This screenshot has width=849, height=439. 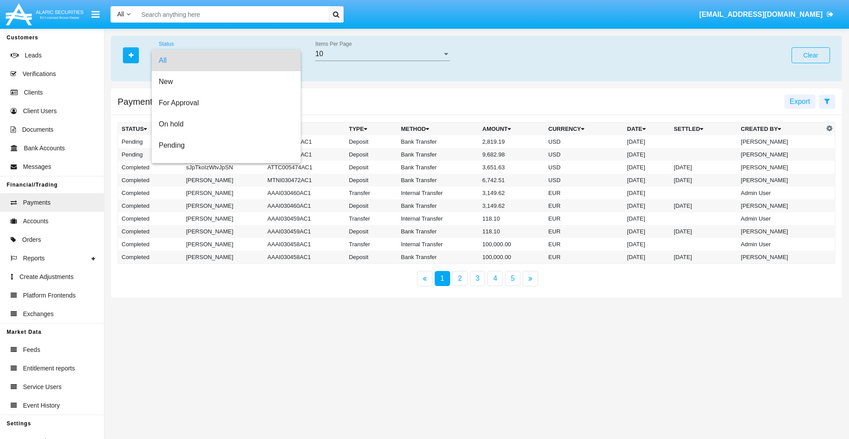 I want to click on span: All, so click(x=226, y=61).